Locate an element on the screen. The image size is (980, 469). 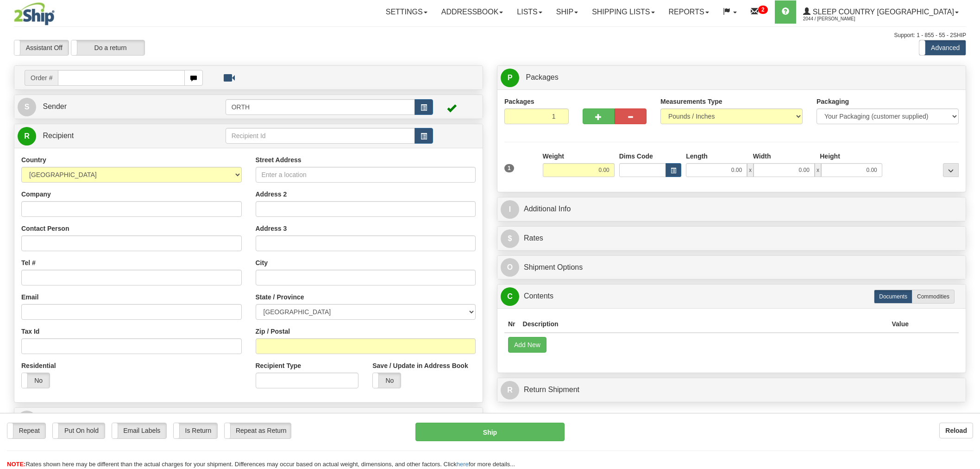
label: Address 2 is located at coordinates (271, 194).